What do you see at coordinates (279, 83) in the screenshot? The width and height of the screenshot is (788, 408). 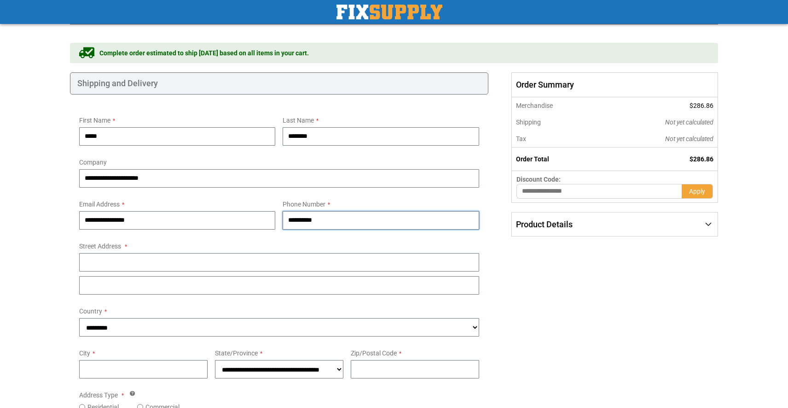 I see `div: Shipping and Delivery` at bounding box center [279, 83].